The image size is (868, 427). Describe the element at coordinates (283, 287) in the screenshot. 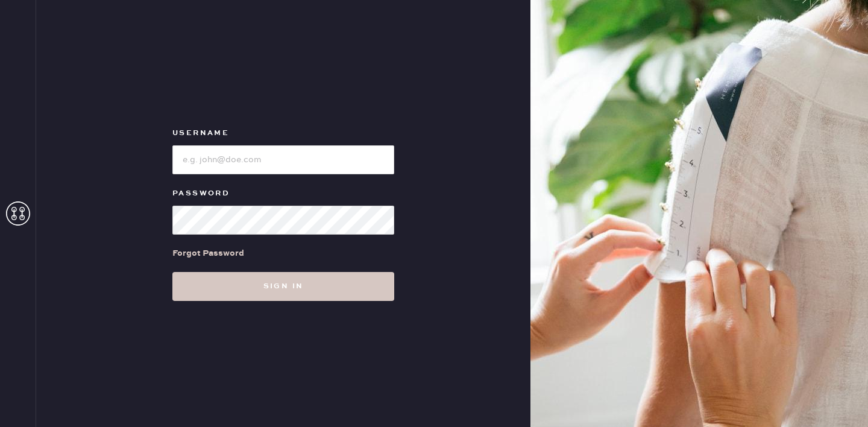

I see `button: Sign in` at that location.